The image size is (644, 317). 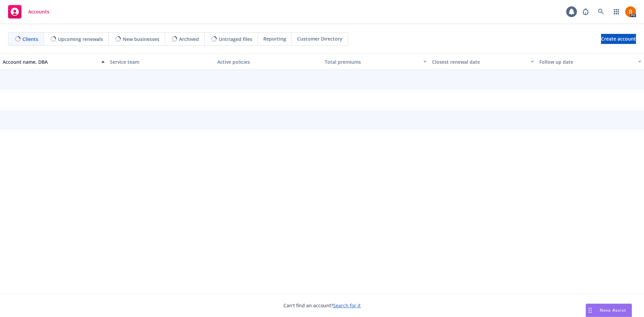 What do you see at coordinates (322, 306) in the screenshot?
I see `span: Can't find an account?` at bounding box center [322, 306].